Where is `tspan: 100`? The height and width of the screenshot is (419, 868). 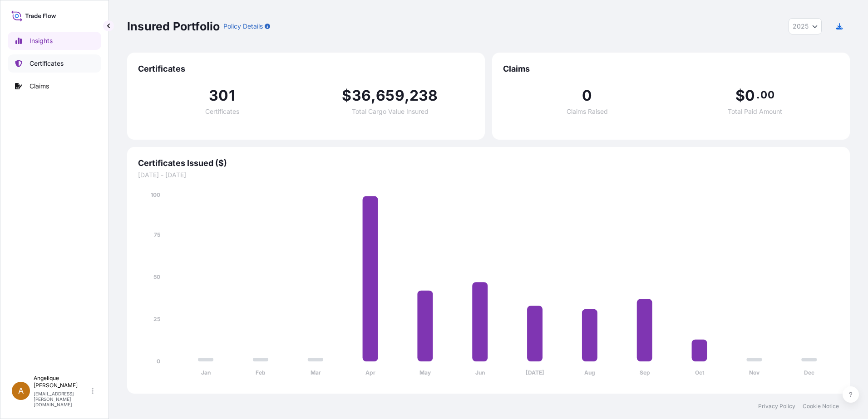 tspan: 100 is located at coordinates (155, 194).